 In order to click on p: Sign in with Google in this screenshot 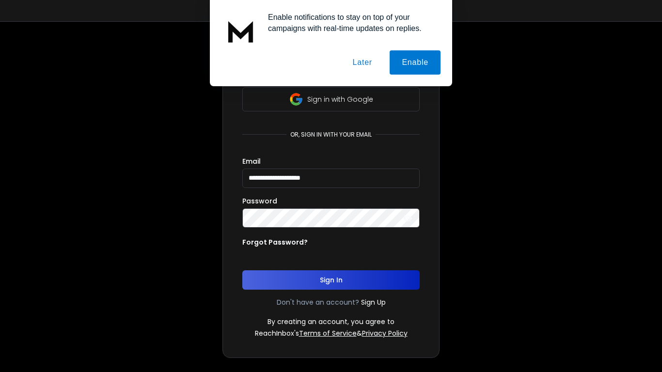, I will do `click(340, 99)`.